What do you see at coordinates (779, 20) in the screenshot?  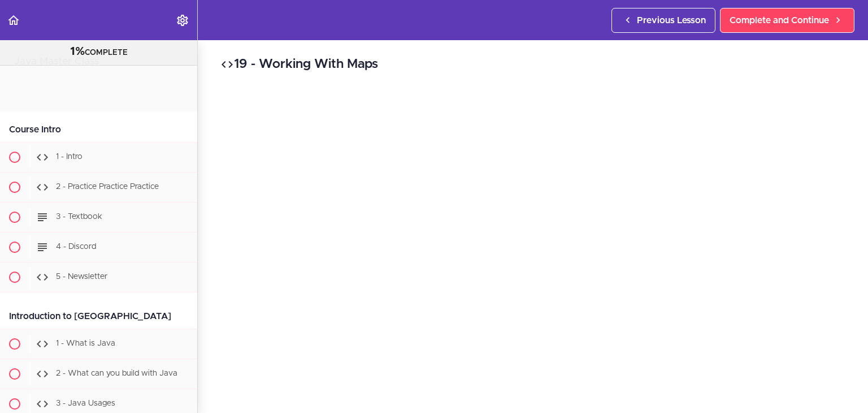 I see `span: Complete and Continue` at bounding box center [779, 20].